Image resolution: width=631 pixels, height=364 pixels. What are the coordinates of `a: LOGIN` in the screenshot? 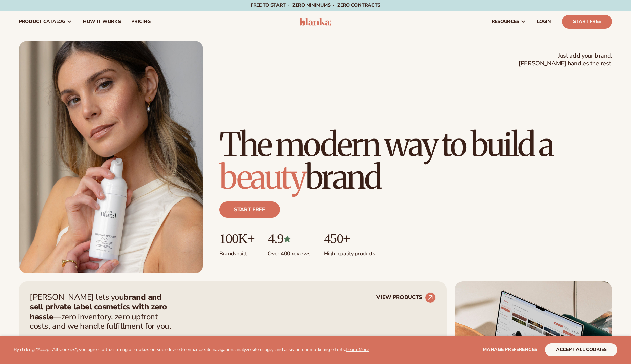 It's located at (545, 22).